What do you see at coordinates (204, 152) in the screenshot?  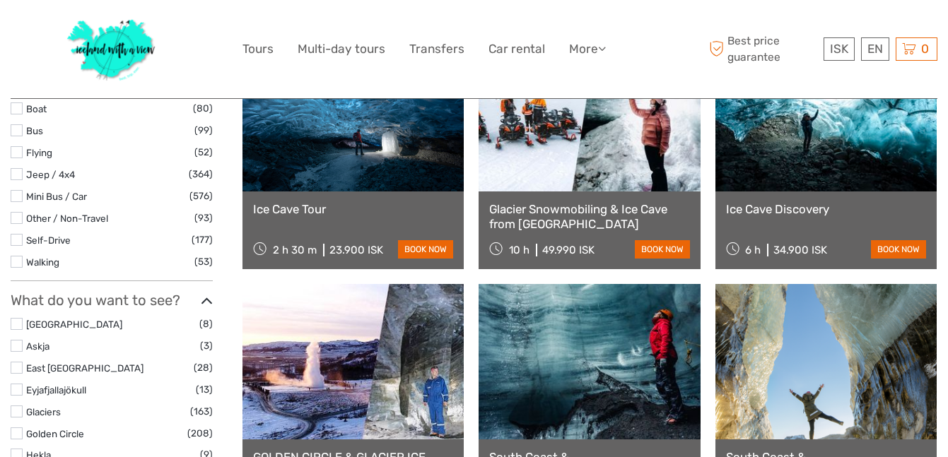 I see `span: (52)` at bounding box center [204, 152].